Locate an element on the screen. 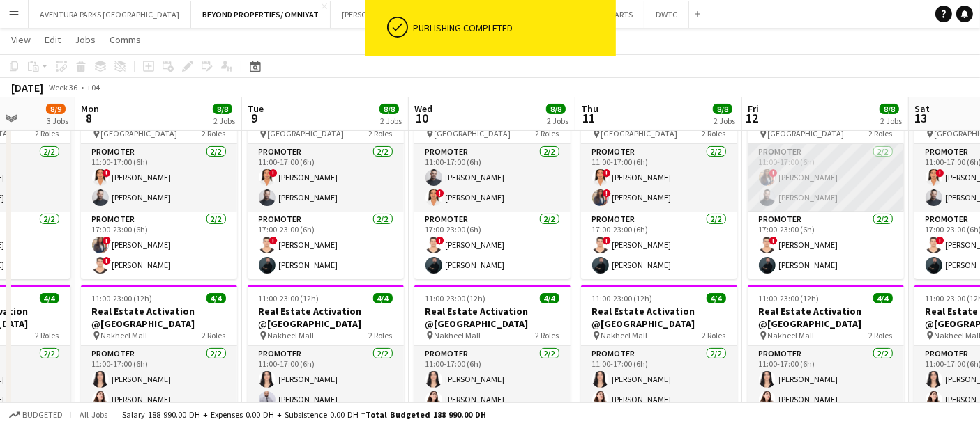  span: 11 is located at coordinates (589, 117).